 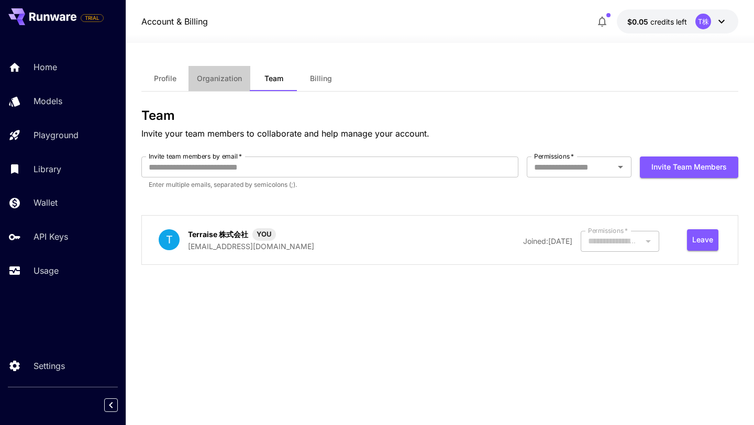 What do you see at coordinates (274, 79) in the screenshot?
I see `span: Team` at bounding box center [274, 79].